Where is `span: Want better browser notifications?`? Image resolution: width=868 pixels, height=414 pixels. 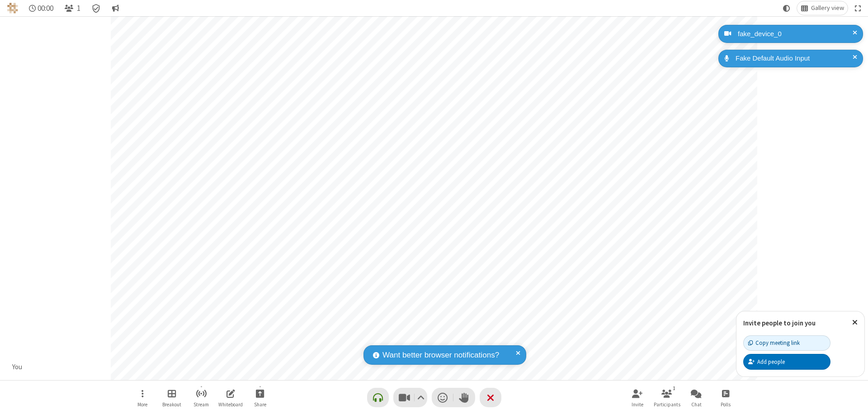
span: Want better browser notifications? is located at coordinates (441, 355).